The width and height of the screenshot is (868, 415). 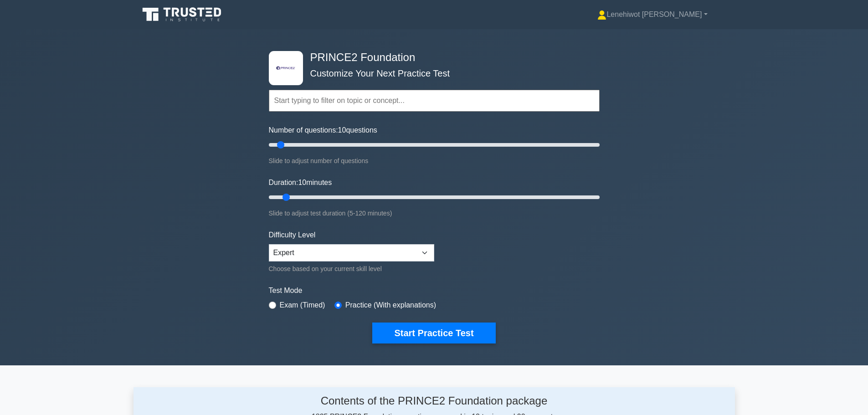 What do you see at coordinates (434, 333) in the screenshot?
I see `button: Start Practice Test` at bounding box center [434, 333].